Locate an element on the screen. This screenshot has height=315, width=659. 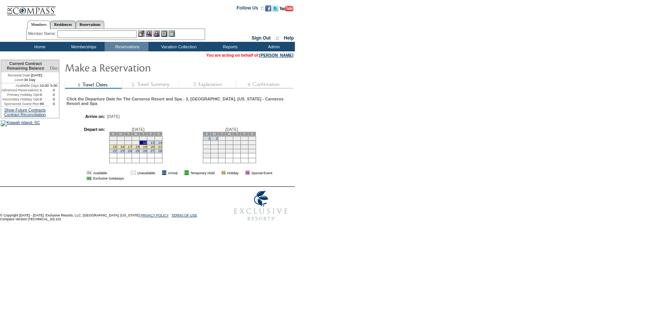
span: Level: is located at coordinates (19, 80).